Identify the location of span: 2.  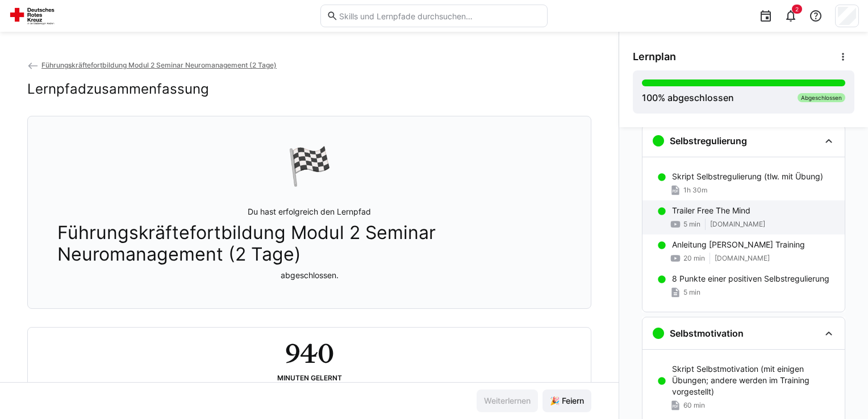
(797, 9).